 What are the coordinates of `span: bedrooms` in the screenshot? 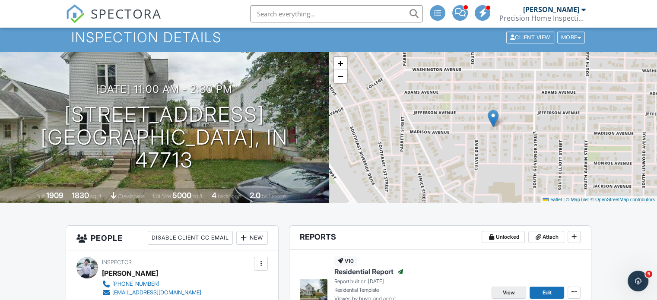 It's located at (229, 196).